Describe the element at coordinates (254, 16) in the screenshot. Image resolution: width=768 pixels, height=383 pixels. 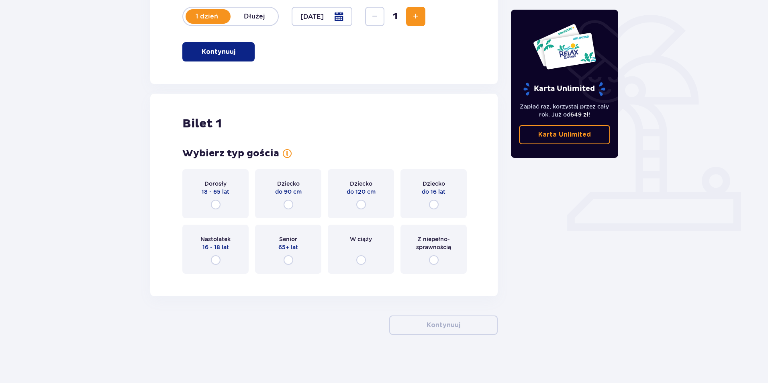
I see `p: Dłużej` at that location.